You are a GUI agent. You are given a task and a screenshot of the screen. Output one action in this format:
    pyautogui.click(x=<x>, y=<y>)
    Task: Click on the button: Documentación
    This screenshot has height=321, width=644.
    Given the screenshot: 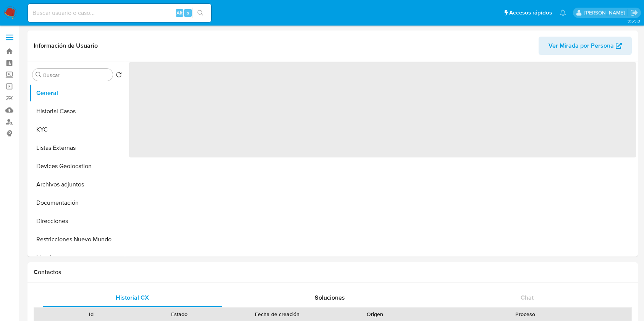 What is the action you would take?
    pyautogui.click(x=77, y=203)
    